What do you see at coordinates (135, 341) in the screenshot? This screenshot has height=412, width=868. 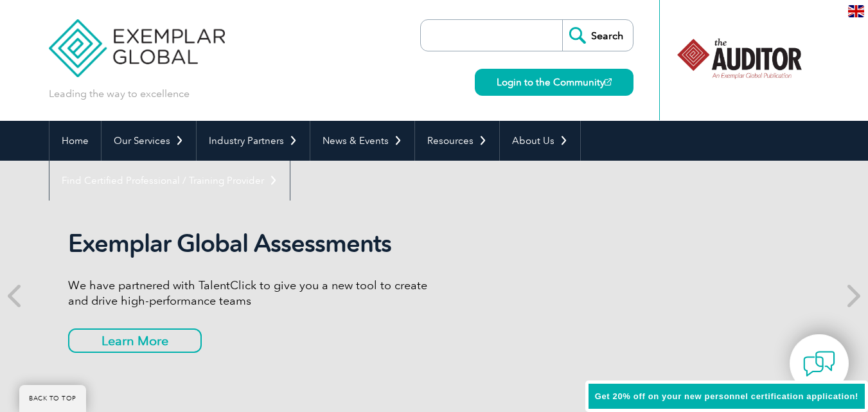 I see `a: Learn More` at bounding box center [135, 341].